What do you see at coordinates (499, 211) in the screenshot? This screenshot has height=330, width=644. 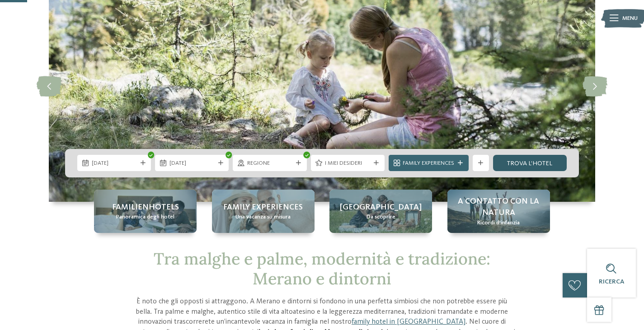 I see `a: Family hotel a Merano: varietà allo stato puro! A contatto con la natura Ricordi d’infanzia` at bounding box center [499, 211].